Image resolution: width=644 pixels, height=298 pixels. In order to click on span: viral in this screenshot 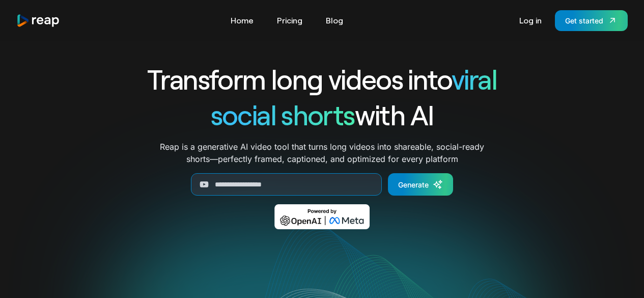, I will do `click(475, 79)`.